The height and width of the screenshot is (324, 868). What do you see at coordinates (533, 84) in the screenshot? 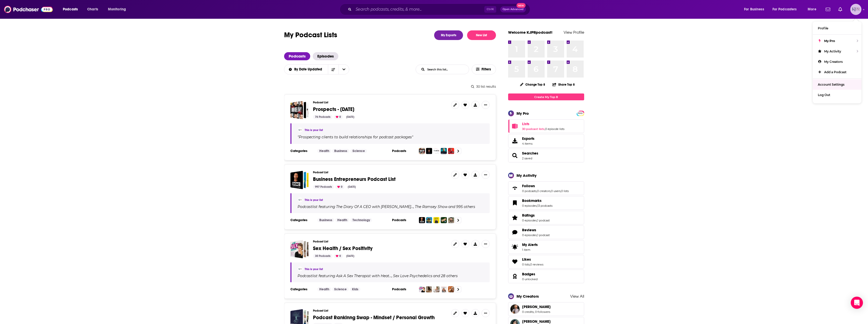
I see `button: Change Top 8` at bounding box center [533, 84].